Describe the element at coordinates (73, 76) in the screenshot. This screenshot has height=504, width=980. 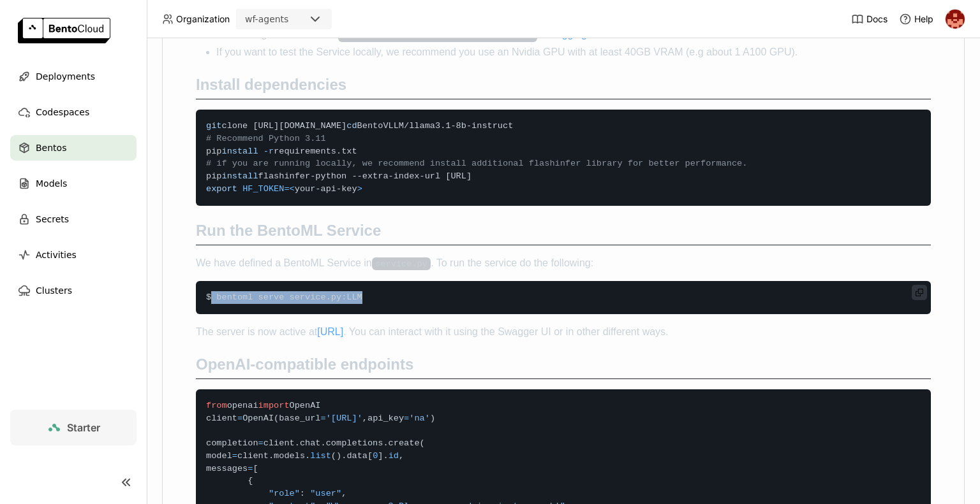
I see `a: Deployments` at that location.